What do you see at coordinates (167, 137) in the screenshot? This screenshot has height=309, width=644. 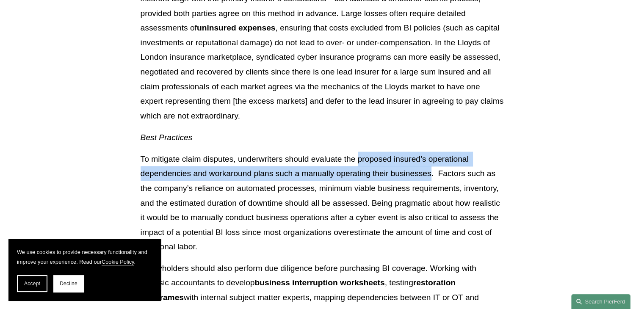 I see `em: Best Practices` at bounding box center [167, 137].